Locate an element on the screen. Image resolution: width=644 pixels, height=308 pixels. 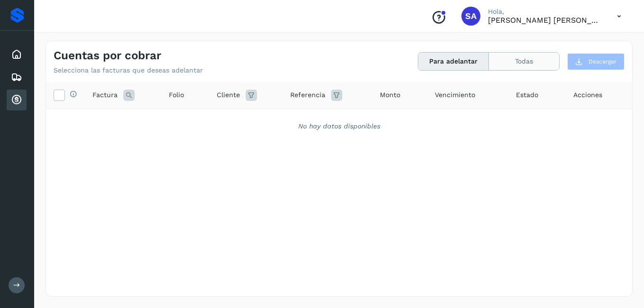
span: Factura is located at coordinates (105, 95).